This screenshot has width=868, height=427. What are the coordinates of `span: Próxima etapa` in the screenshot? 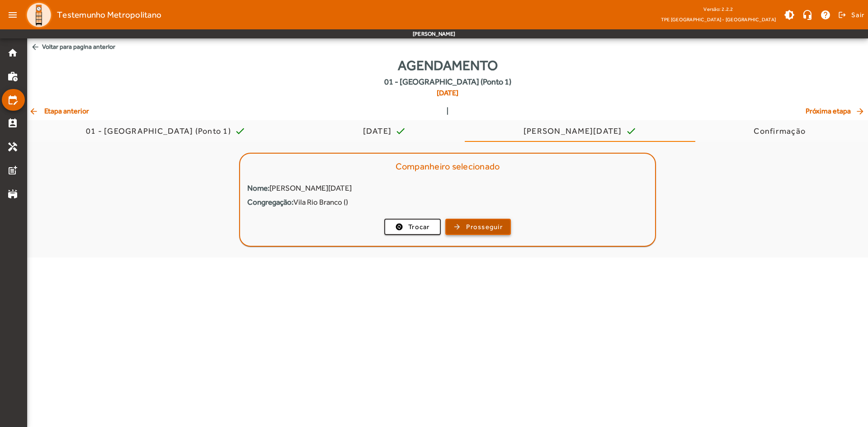 It's located at (836, 111).